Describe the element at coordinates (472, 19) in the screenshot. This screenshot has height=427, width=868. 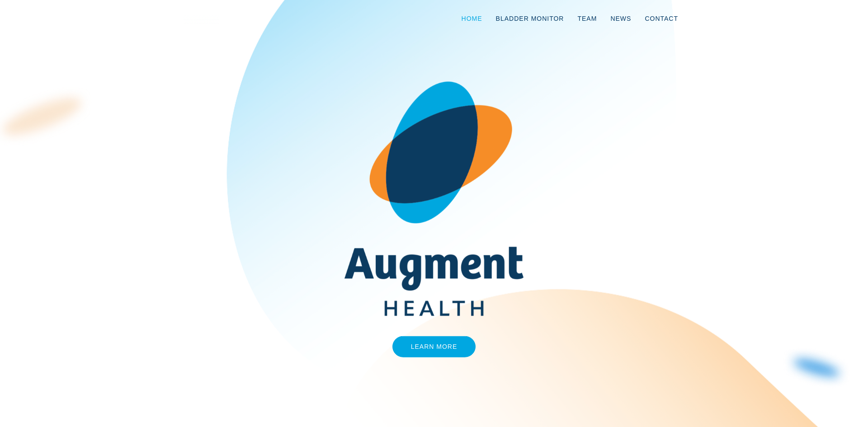
I see `a: Home` at that location.